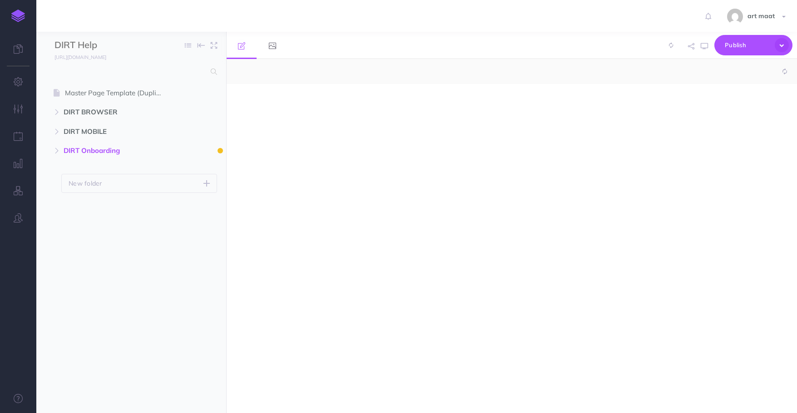 This screenshot has width=797, height=413. I want to click on p: New folder, so click(85, 184).